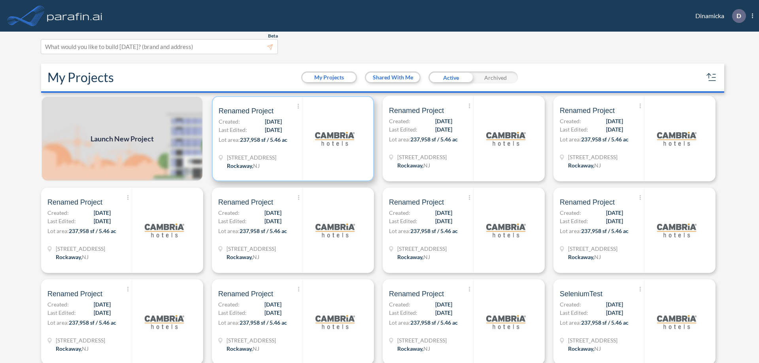  What do you see at coordinates (581, 294) in the screenshot?
I see `span: SeleniumTest` at bounding box center [581, 294].